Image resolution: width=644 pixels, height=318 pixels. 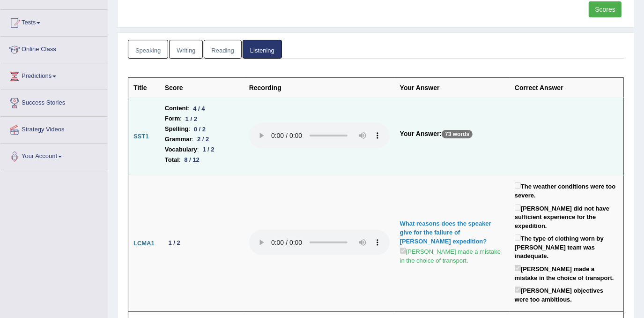 I want to click on th: Title, so click(x=144, y=88).